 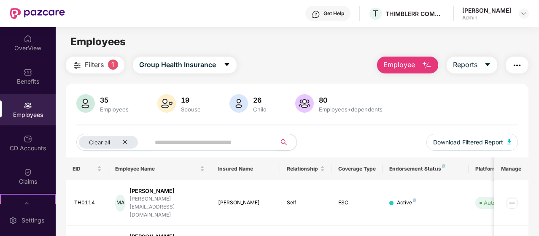 I want to click on div: MA, so click(x=120, y=203).